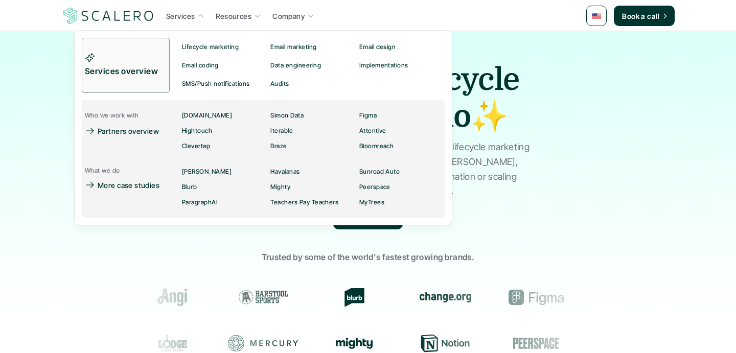 The height and width of the screenshot is (353, 736). Describe the element at coordinates (102, 171) in the screenshot. I see `p: What we do` at that location.